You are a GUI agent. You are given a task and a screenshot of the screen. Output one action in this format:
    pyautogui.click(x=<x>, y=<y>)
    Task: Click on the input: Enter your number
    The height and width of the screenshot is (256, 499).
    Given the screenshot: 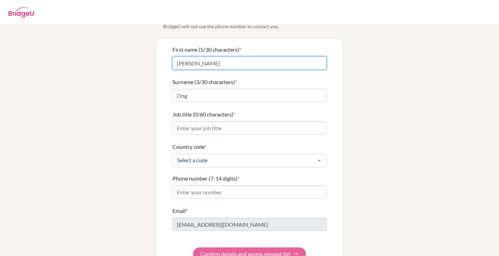 What is the action you would take?
    pyautogui.click(x=250, y=192)
    